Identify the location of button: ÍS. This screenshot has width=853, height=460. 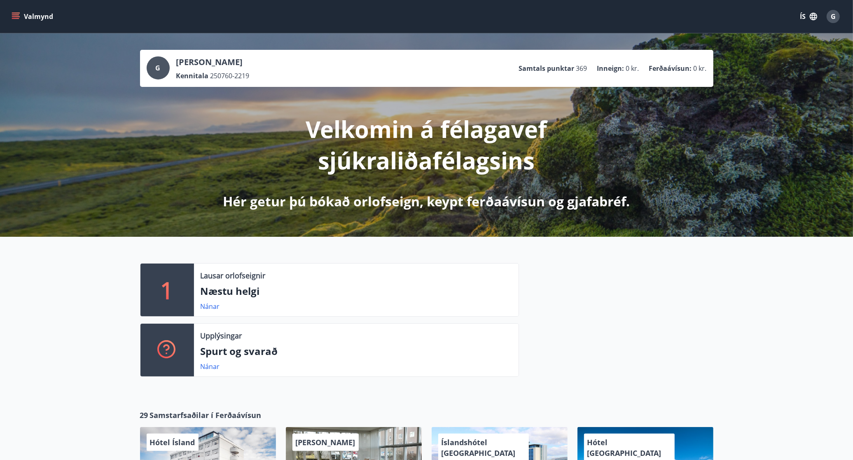
(808, 16).